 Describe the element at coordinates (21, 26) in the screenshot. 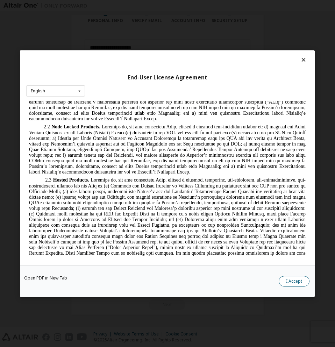

I see `span: 2.2` at that location.